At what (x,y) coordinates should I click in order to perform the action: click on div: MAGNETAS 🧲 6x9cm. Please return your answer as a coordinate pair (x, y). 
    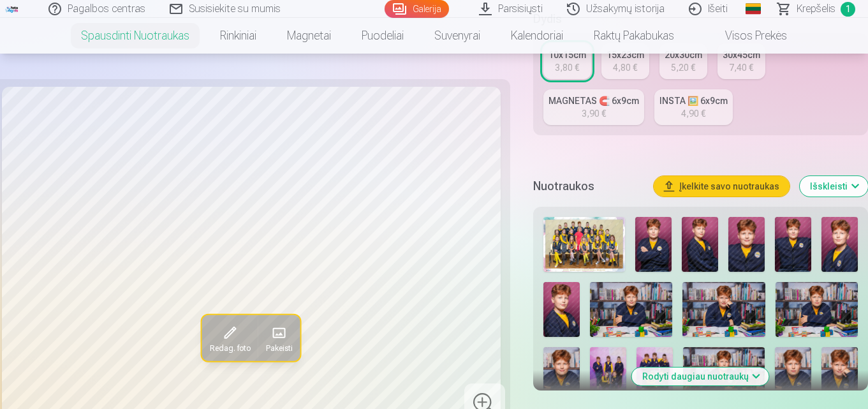
    Looking at the image, I should click on (594, 101).